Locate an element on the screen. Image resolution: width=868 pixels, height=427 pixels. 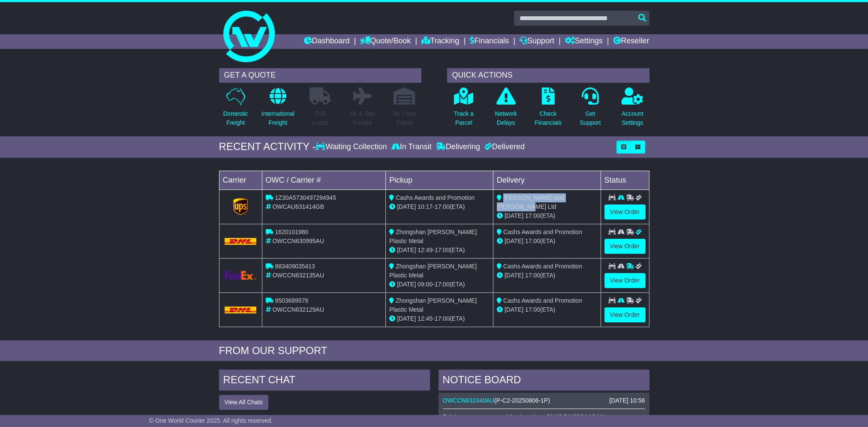
p: Check Financials is located at coordinates (548, 118).